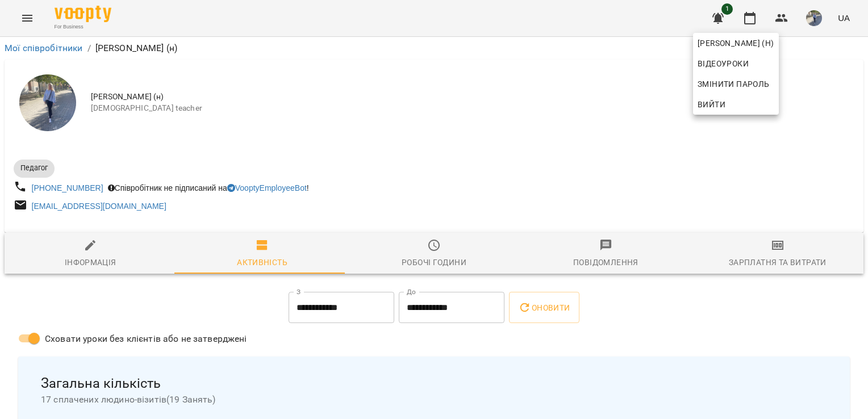 This screenshot has width=868, height=419. Describe the element at coordinates (735, 104) in the screenshot. I see `button: Вийти` at that location.